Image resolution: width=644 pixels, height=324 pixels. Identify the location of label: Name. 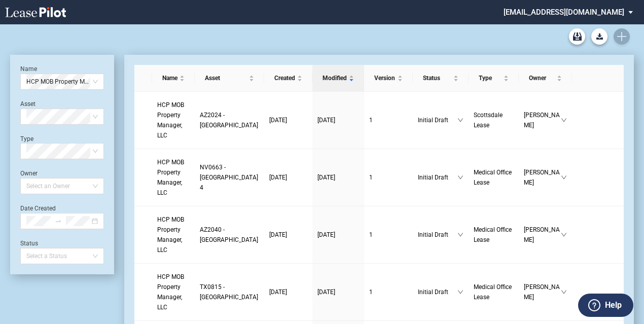
(29, 69).